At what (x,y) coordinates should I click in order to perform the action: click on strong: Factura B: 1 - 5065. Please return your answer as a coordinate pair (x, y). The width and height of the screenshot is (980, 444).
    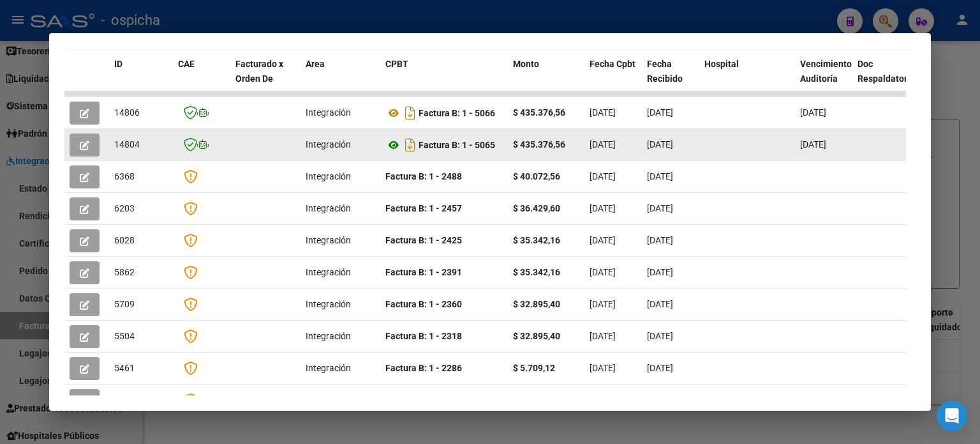
    Looking at the image, I should click on (457, 145).